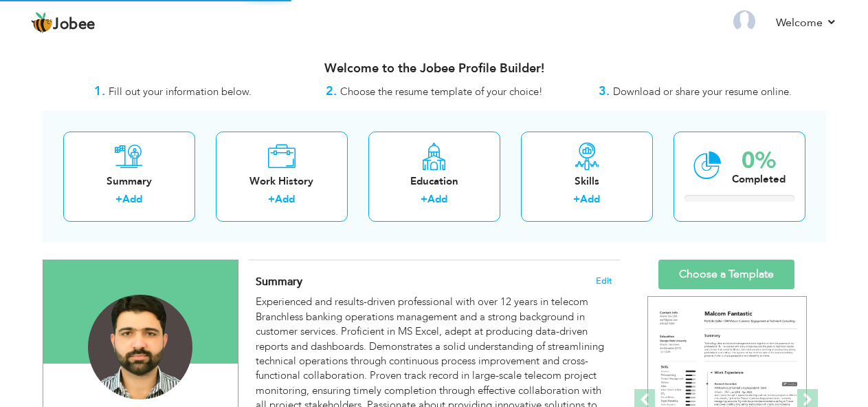 The width and height of the screenshot is (868, 407). I want to click on a: Jobee, so click(63, 23).